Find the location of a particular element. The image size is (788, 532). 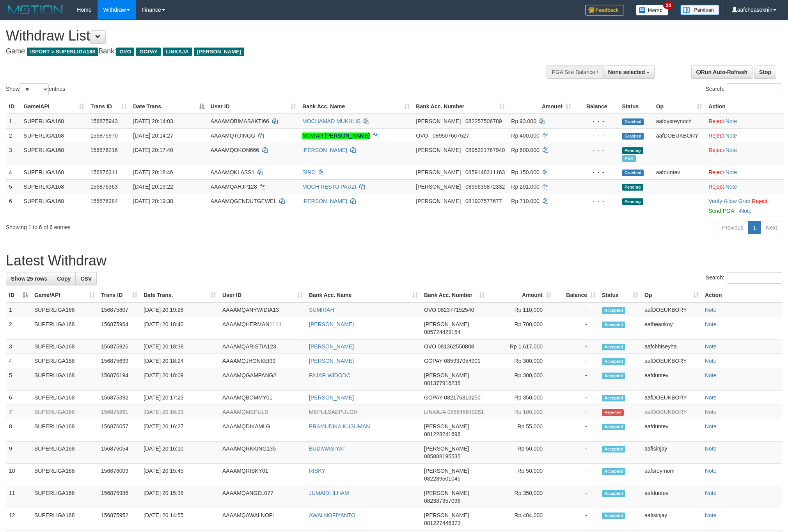

td: 7 is located at coordinates (18, 412).